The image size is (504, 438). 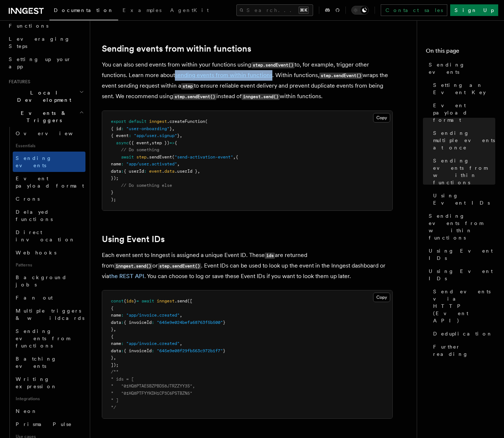 What do you see at coordinates (462, 306) in the screenshot?
I see `a: Send events via HTTP (Event API)` at bounding box center [462, 306].